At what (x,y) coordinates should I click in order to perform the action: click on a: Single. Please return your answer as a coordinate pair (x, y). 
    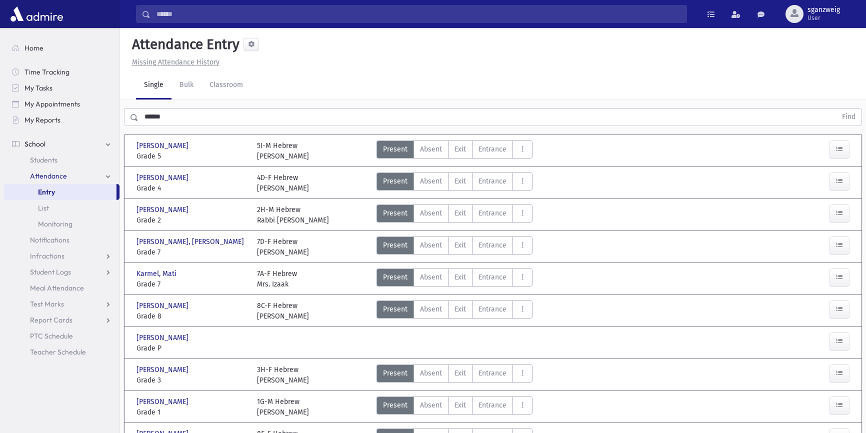
    Looking at the image, I should click on (154, 86).